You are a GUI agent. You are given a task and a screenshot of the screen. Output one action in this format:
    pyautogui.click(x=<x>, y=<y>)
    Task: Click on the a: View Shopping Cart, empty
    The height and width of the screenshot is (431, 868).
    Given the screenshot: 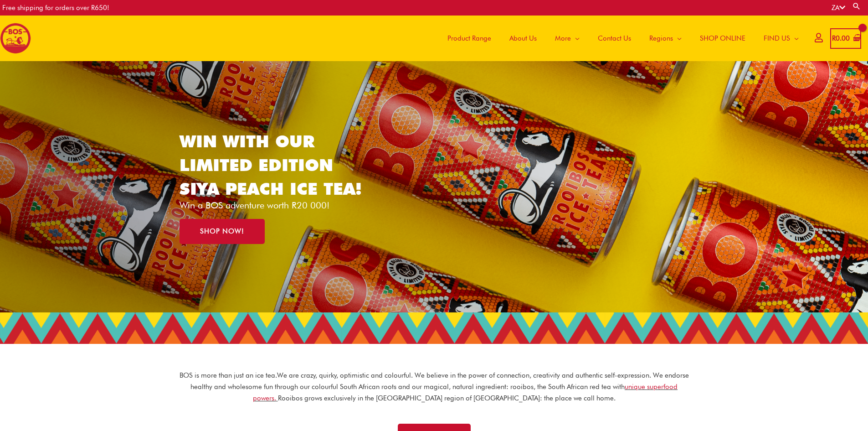 What is the action you would take?
    pyautogui.click(x=846, y=38)
    